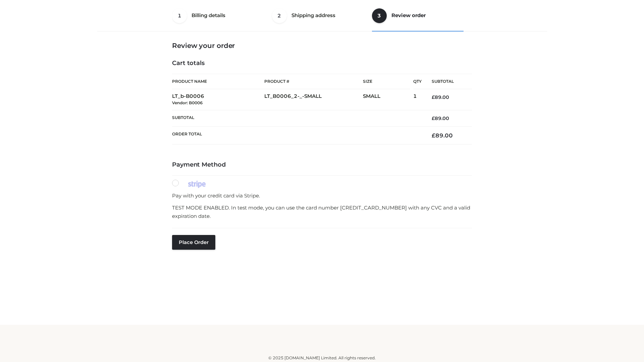 The width and height of the screenshot is (644, 362). Describe the element at coordinates (417, 82) in the screenshot. I see `th: Qty` at that location.